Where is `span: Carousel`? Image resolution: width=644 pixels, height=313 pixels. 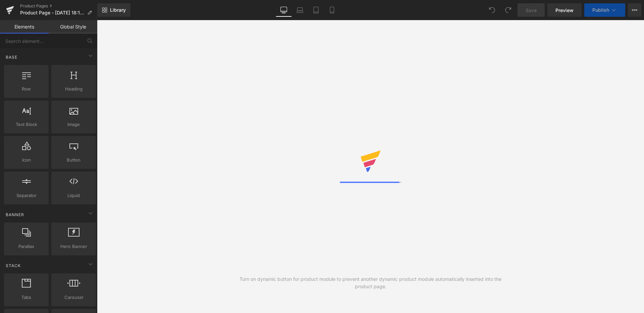 span: Carousel is located at coordinates (74, 297).